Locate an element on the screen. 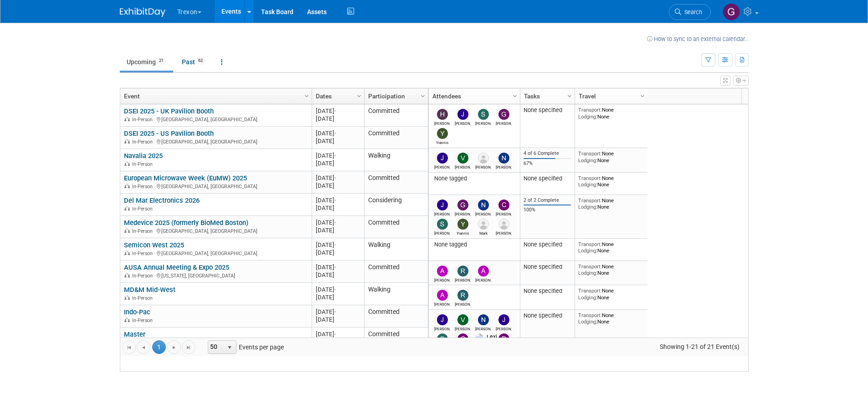 The width and height of the screenshot is (868, 415). a: AUSA Annual Meeting & Expo 2025 is located at coordinates (177, 267).